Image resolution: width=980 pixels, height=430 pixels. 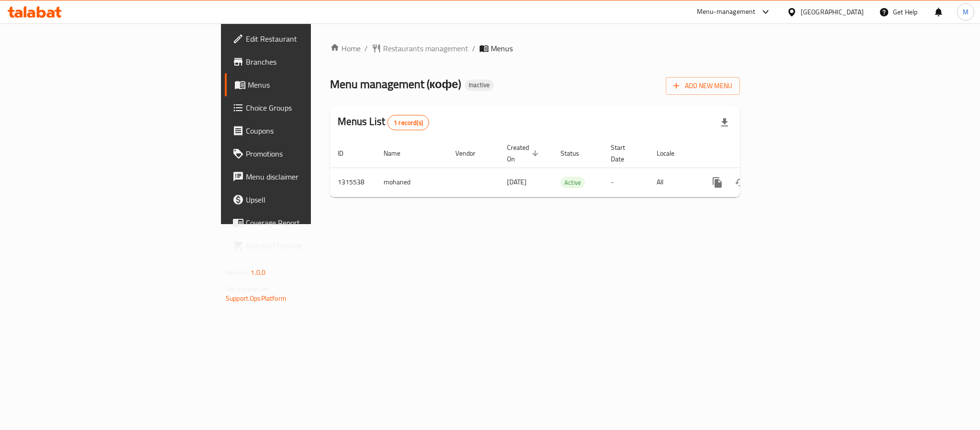 What do you see at coordinates (305, 84) in the screenshot?
I see `a: Menus` at bounding box center [305, 84].